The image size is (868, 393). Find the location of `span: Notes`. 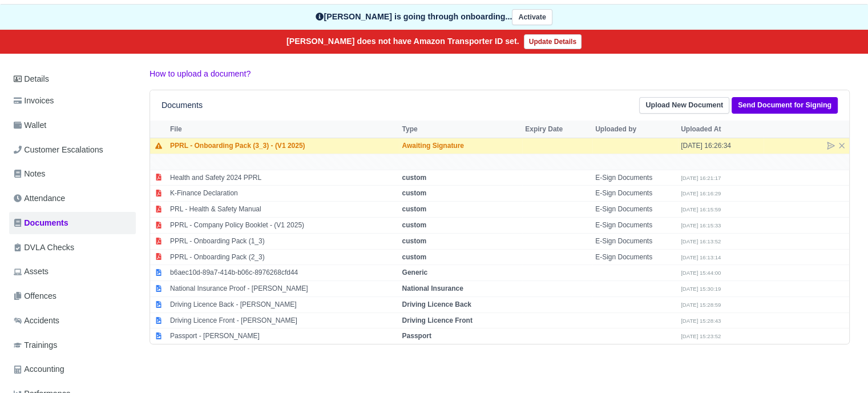

span: Notes is located at coordinates (29, 174).